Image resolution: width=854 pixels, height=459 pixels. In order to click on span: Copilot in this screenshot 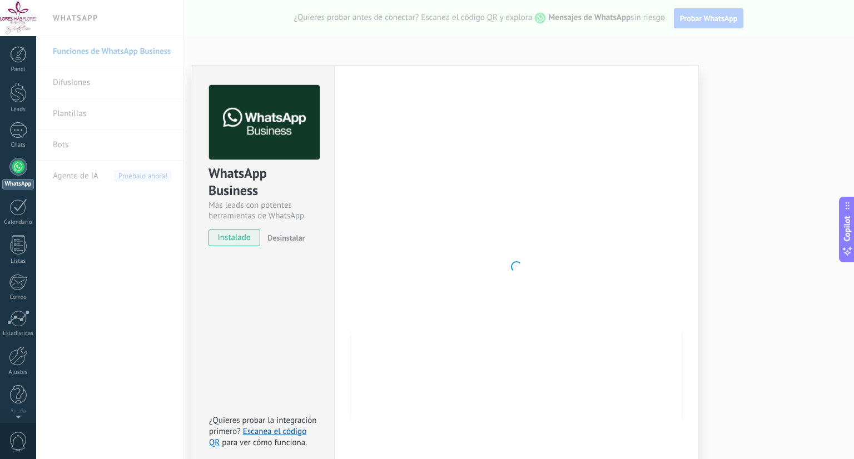, I will do `click(847, 229)`.